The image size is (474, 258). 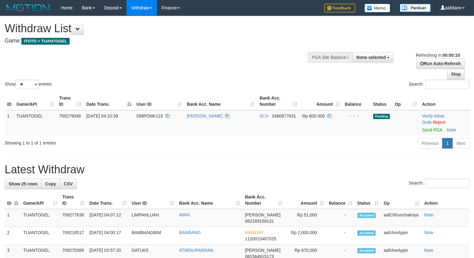 I want to click on th: Status: activate to sort column ascending, so click(x=368, y=200).